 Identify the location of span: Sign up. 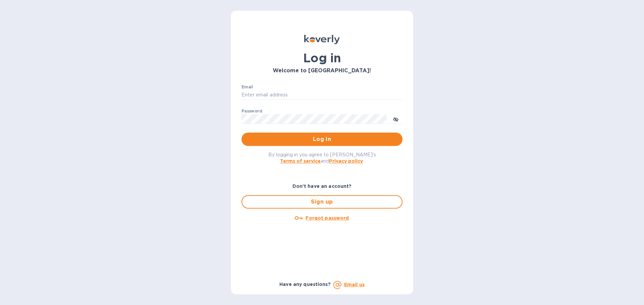
(322, 202).